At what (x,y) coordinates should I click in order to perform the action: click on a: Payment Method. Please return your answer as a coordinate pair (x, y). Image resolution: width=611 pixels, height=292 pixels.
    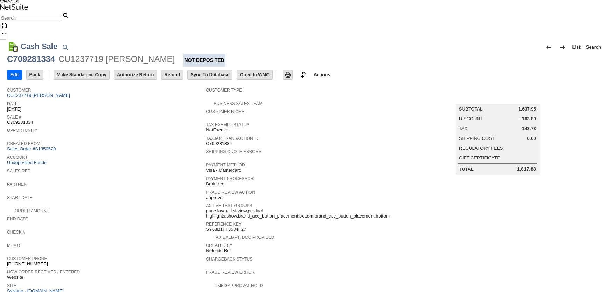
    Looking at the image, I should click on (225, 165).